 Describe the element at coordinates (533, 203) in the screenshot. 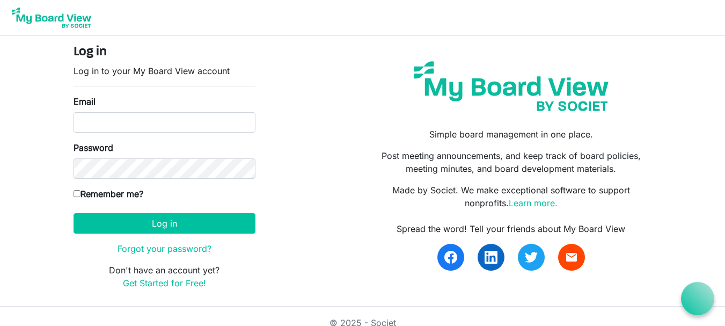

I see `a: Learn more.` at that location.